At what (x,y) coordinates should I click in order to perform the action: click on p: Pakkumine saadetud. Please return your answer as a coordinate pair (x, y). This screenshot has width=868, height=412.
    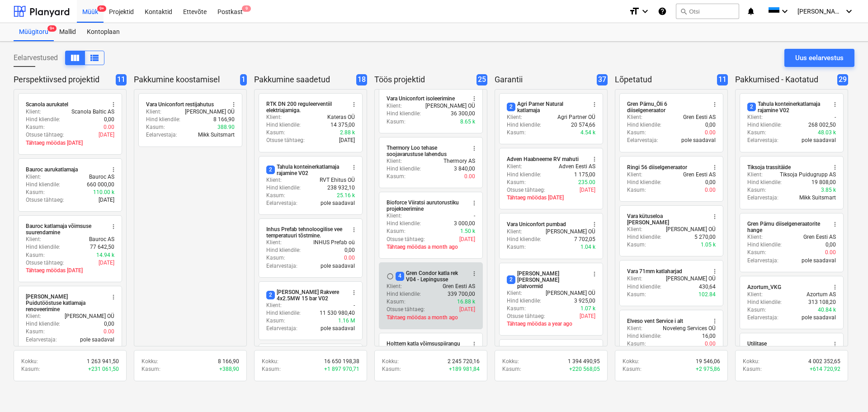
    Looking at the image, I should click on (303, 80).